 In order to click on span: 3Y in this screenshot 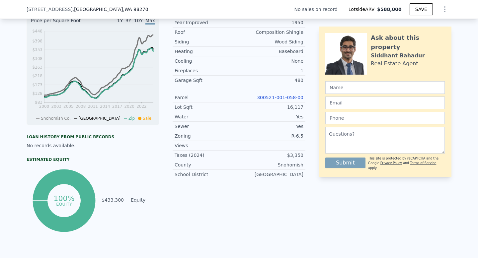, I will do `click(128, 21)`.